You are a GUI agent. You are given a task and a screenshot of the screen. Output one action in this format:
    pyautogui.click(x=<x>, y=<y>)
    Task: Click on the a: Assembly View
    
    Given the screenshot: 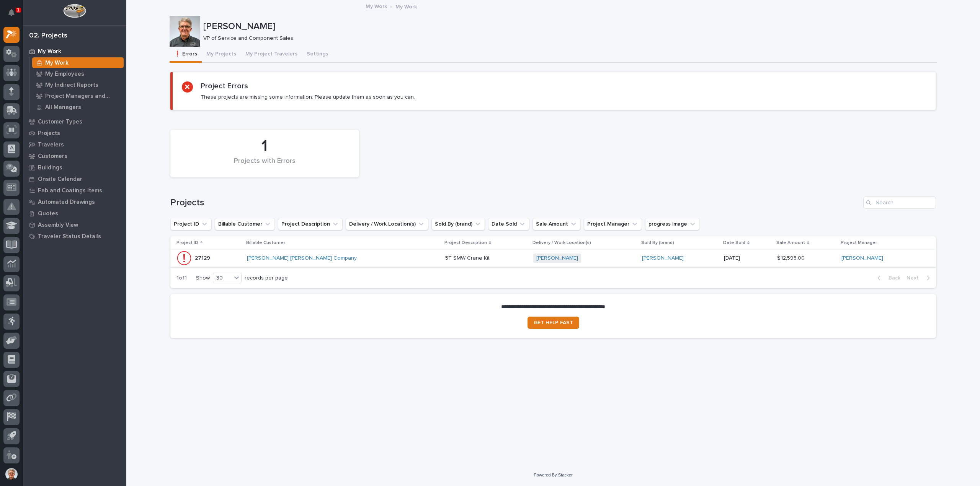 What is the action you would take?
    pyautogui.click(x=74, y=225)
    